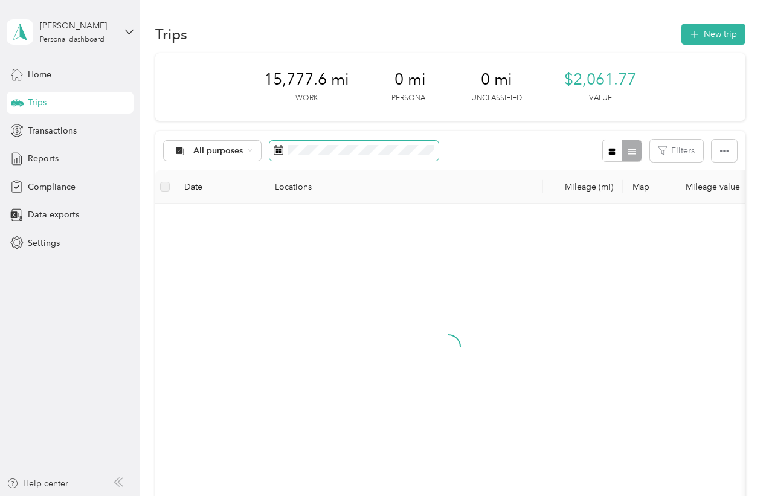 The image size is (766, 496). I want to click on span: Settings, so click(43, 243).